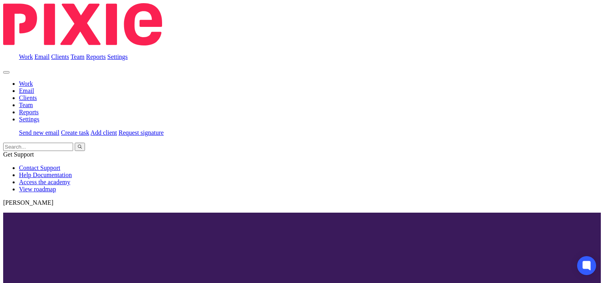 This screenshot has width=604, height=283. Describe the element at coordinates (45, 182) in the screenshot. I see `a: Access the academy` at that location.